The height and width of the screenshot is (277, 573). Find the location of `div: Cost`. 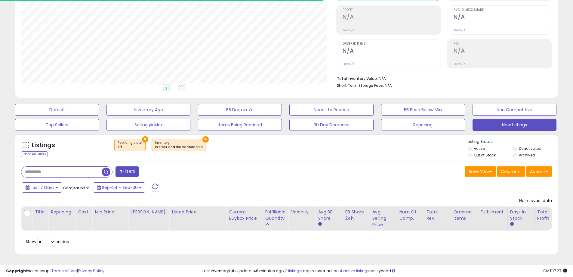

div: Cost is located at coordinates (84, 212).